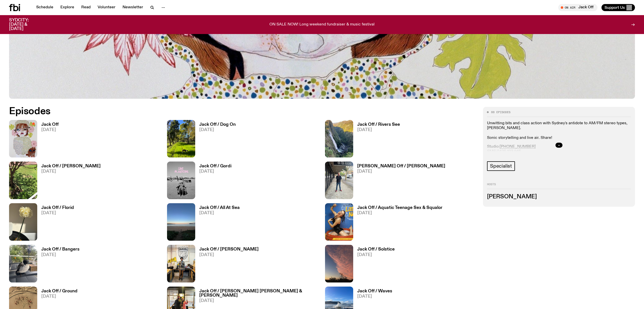  Describe the element at coordinates (60, 249) in the screenshot. I see `h3: Jack Off / Bangers` at that location.